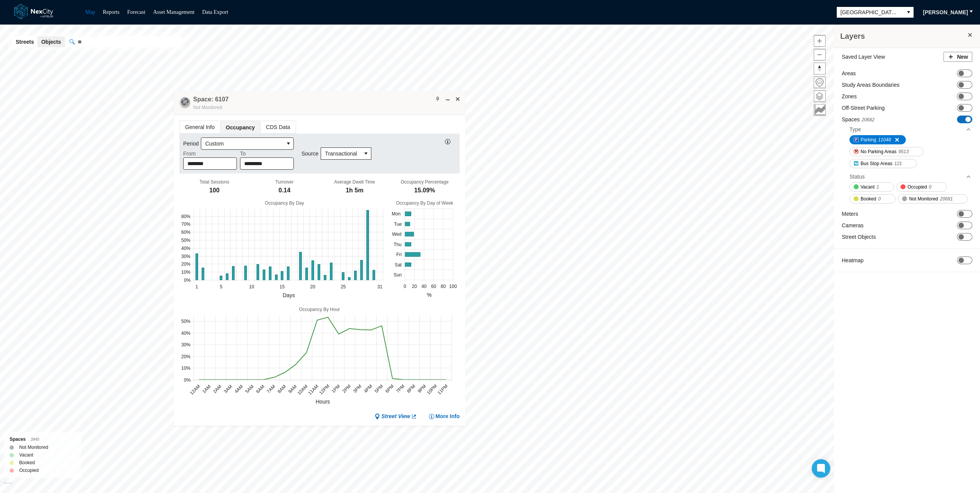 The height and width of the screenshot is (493, 980). What do you see at coordinates (51, 42) in the screenshot?
I see `span: Objects` at bounding box center [51, 42].